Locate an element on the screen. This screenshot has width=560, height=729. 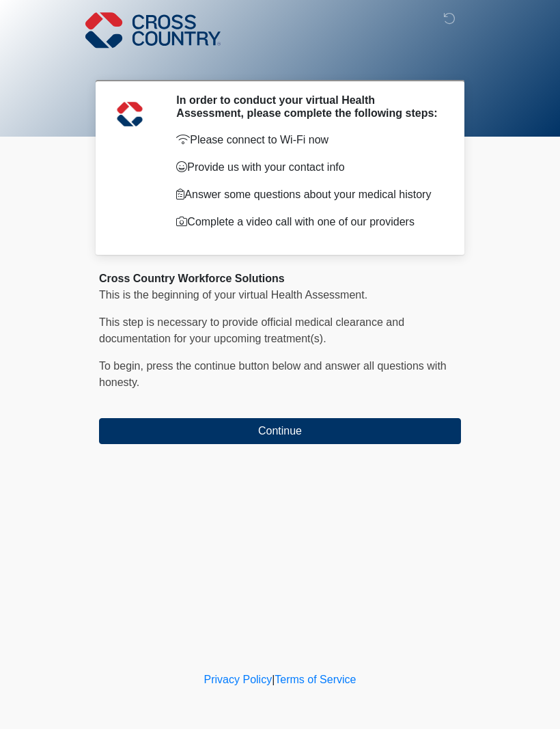
p: Provide us with your contact info is located at coordinates (308, 167).